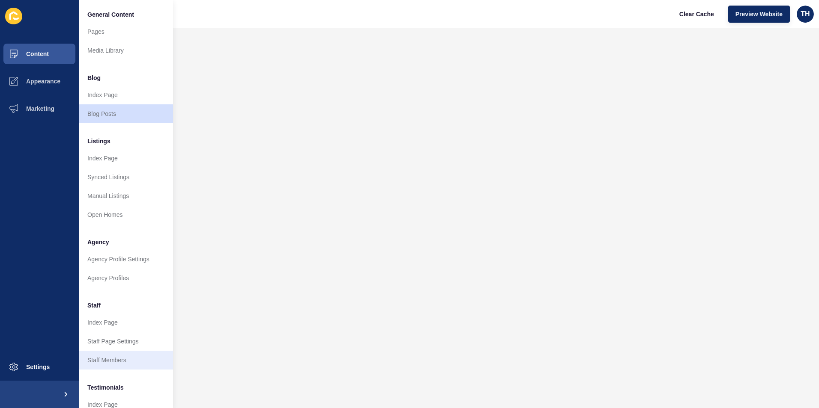  I want to click on a: Pages, so click(126, 32).